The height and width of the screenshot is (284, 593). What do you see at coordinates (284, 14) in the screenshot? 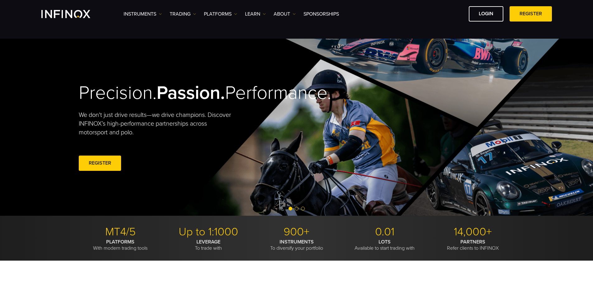
I see `a: ABOUT` at bounding box center [284, 14].